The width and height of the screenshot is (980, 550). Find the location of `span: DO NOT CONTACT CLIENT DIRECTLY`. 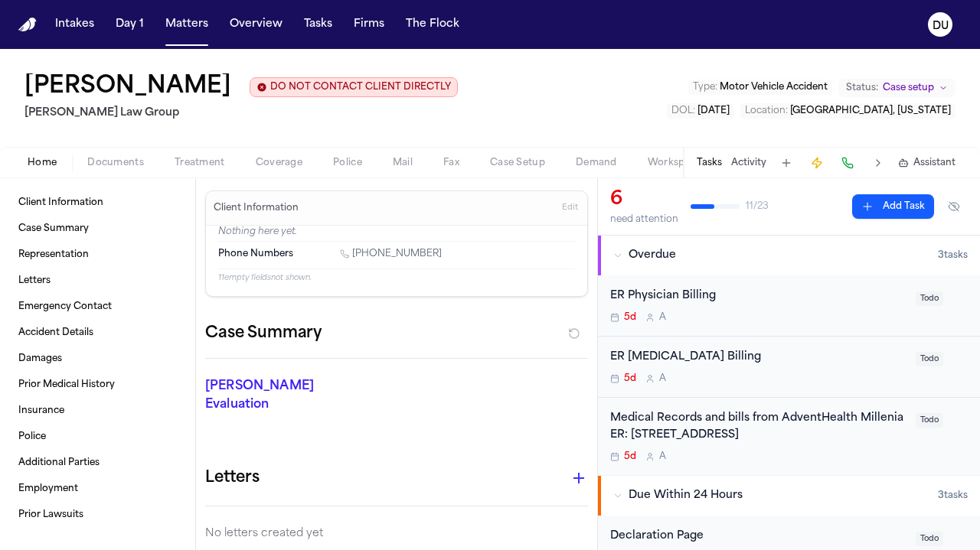

span: DO NOT CONTACT CLIENT DIRECTLY is located at coordinates (361, 87).